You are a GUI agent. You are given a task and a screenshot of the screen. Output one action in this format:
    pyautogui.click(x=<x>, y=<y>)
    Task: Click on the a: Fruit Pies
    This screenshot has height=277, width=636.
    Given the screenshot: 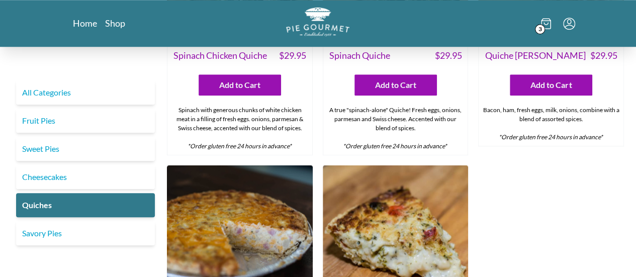 What is the action you would take?
    pyautogui.click(x=86, y=121)
    